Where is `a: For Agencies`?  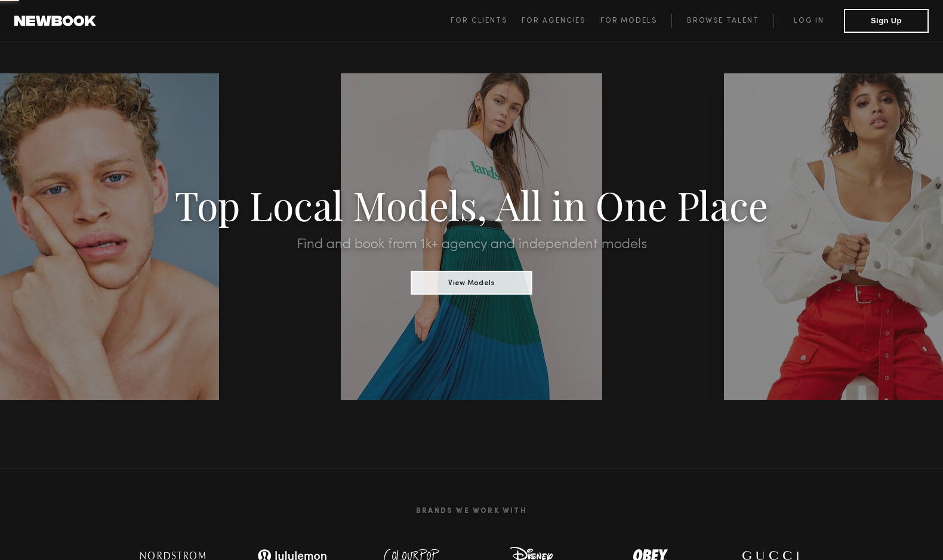
a: For Agencies is located at coordinates (560, 21).